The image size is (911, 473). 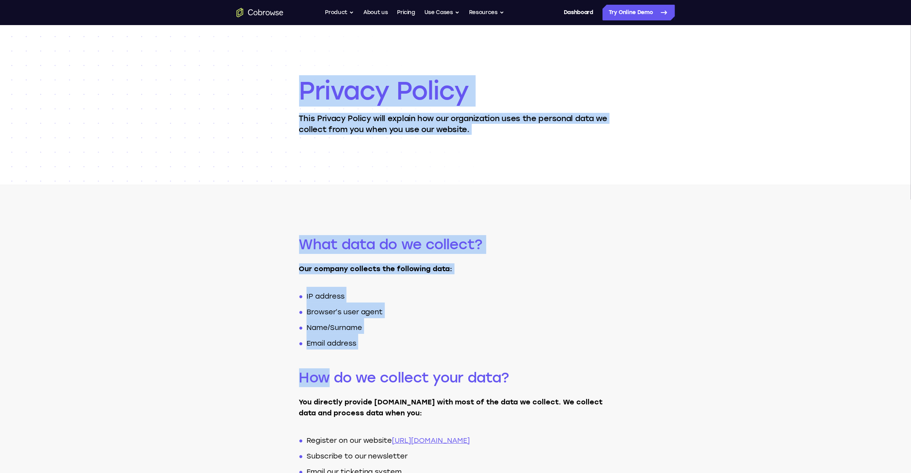 I want to click on h1: Privacy Policy, so click(x=456, y=91).